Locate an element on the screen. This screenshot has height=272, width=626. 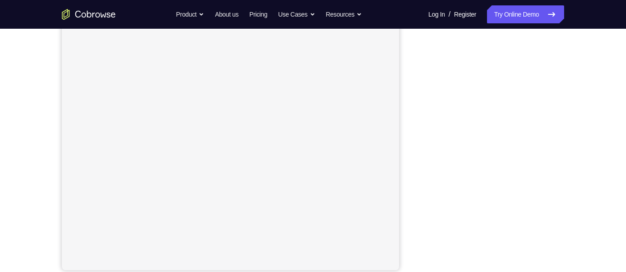
a: Pricing is located at coordinates (258, 14).